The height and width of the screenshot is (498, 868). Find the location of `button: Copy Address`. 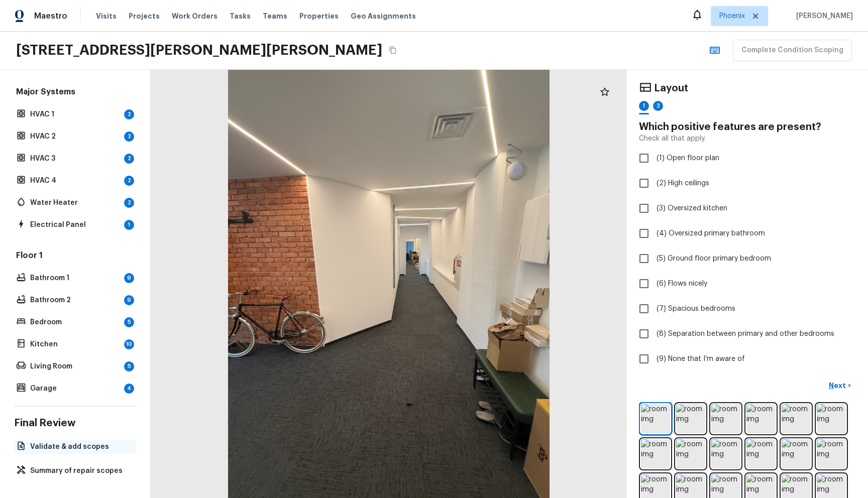

button: Copy Address is located at coordinates (393, 50).